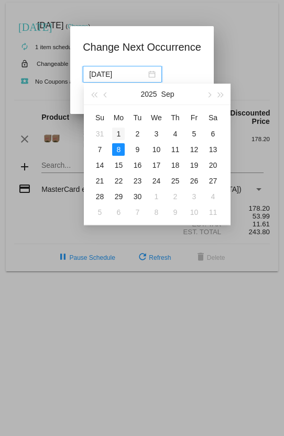  I want to click on td: 10/3/2025, so click(194, 197).